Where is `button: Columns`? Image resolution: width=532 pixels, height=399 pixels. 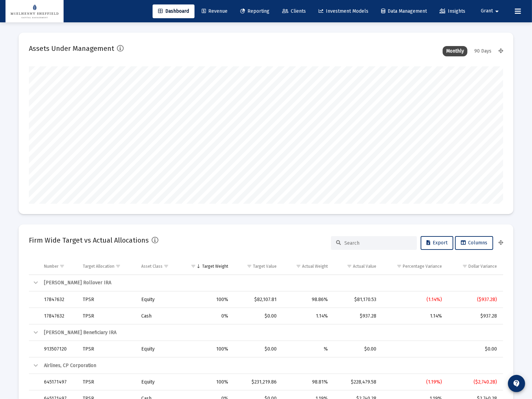 button: Columns is located at coordinates (474, 243).